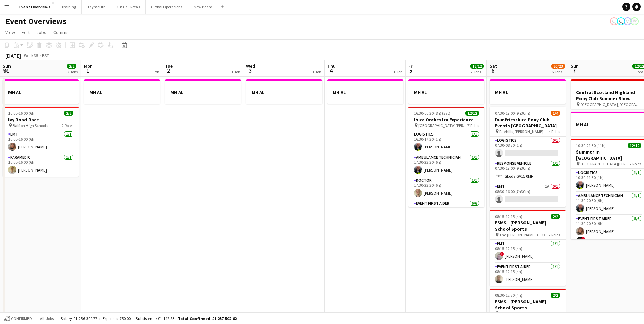 The image size is (644, 324). I want to click on button: On Call Rotas, so click(128, 7).